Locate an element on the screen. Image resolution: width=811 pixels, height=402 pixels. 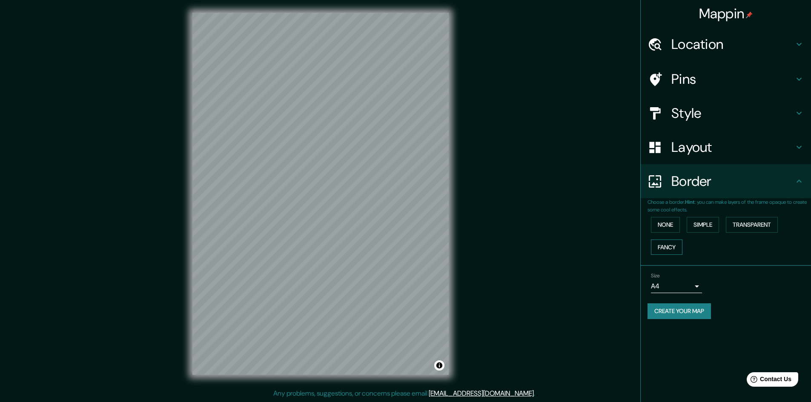
div: Pins is located at coordinates (726, 79).